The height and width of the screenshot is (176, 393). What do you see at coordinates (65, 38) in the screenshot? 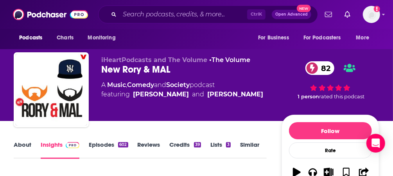
I see `span: Charts` at bounding box center [65, 38].